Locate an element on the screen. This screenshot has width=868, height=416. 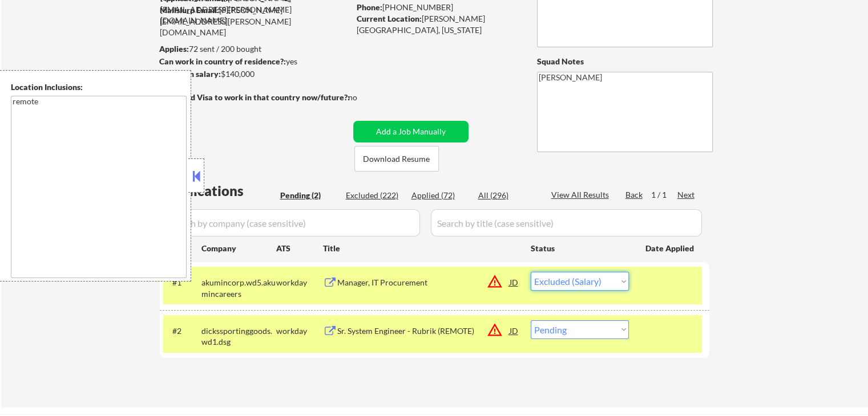
div: All (296) is located at coordinates (507, 196).